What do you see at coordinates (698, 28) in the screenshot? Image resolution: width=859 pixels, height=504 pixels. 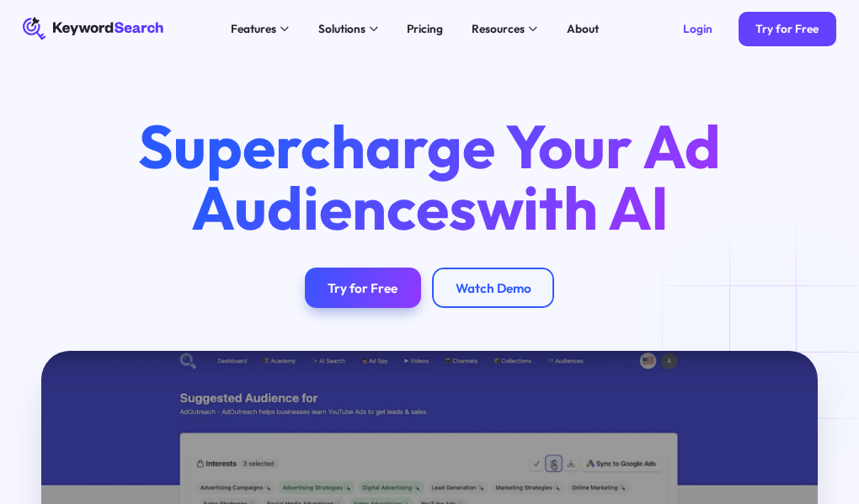 I see `a: Login` at bounding box center [698, 28].